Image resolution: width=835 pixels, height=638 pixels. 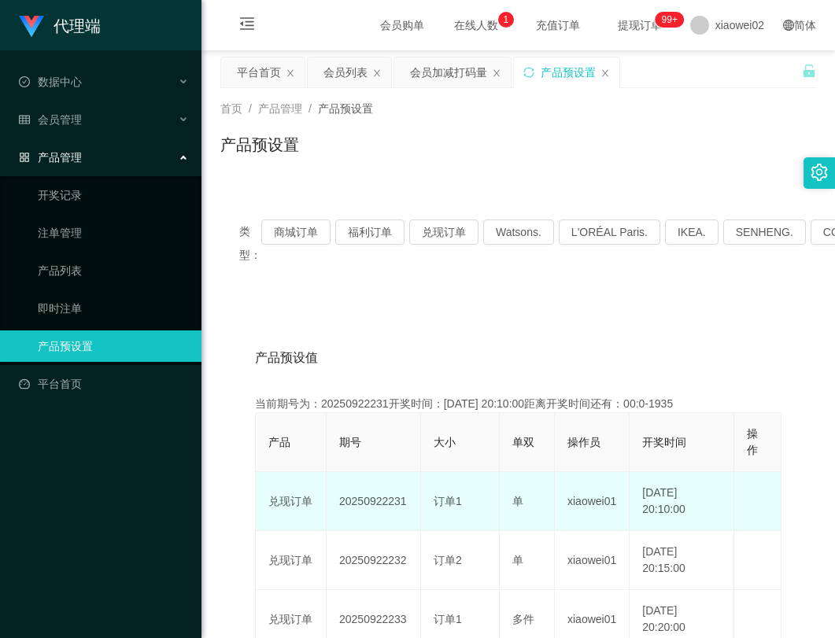 What do you see at coordinates (664, 442) in the screenshot?
I see `span: 开奖时间` at bounding box center [664, 442].